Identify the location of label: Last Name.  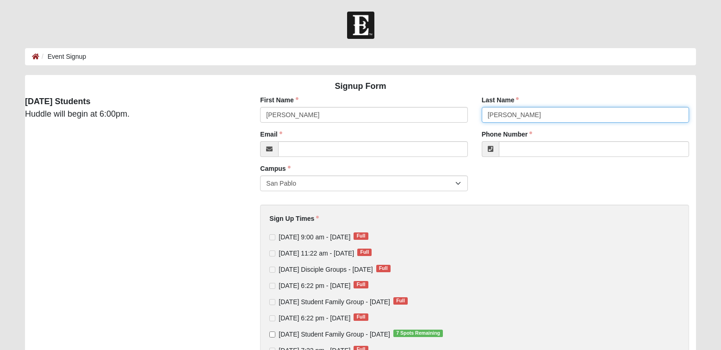
(500, 100).